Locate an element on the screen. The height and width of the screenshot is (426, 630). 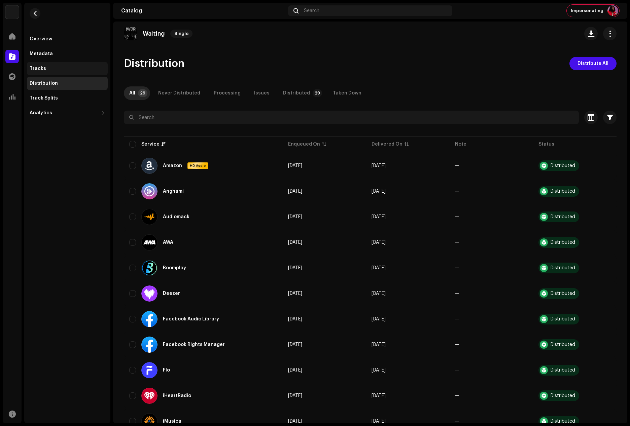
div: Overview is located at coordinates (41, 39).